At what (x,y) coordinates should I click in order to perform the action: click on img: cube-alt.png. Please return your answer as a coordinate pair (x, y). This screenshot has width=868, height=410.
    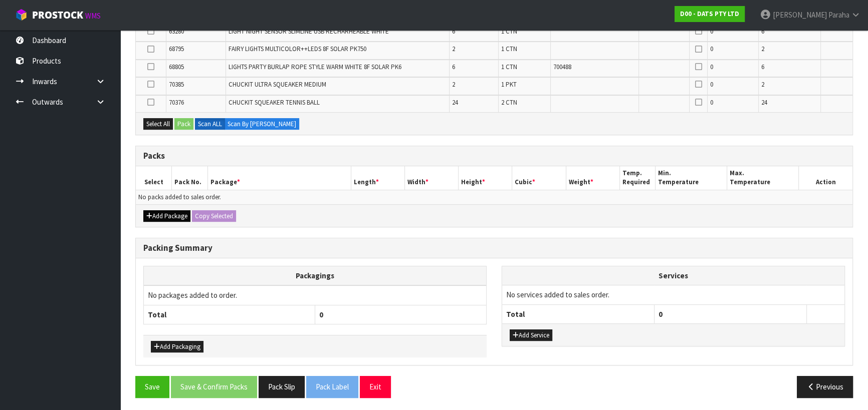
    Looking at the image, I should click on (21, 15).